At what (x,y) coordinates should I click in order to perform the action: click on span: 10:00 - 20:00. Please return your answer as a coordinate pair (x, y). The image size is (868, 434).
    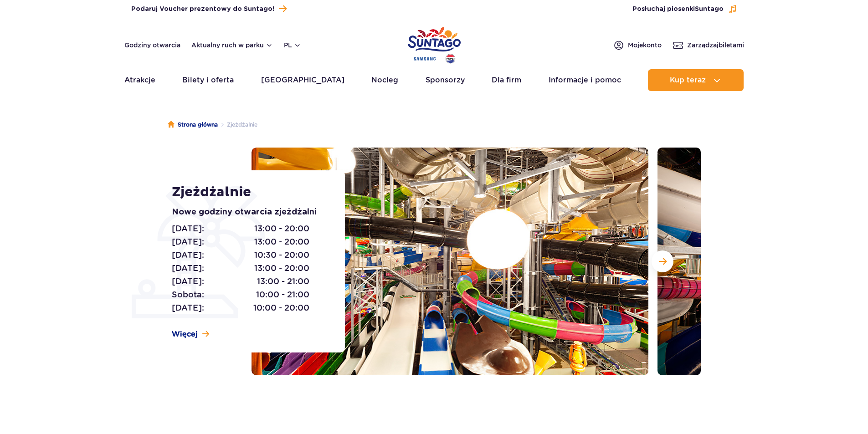
    Looking at the image, I should click on (281, 308).